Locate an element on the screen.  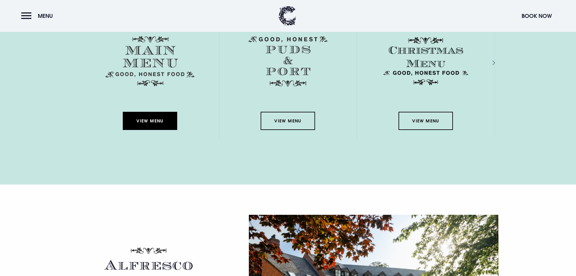
img: Menu puds and port is located at coordinates (288, 61).